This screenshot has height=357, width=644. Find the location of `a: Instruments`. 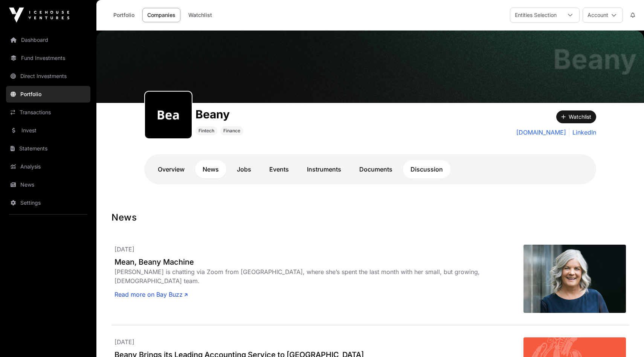

a: Instruments is located at coordinates (324, 169).